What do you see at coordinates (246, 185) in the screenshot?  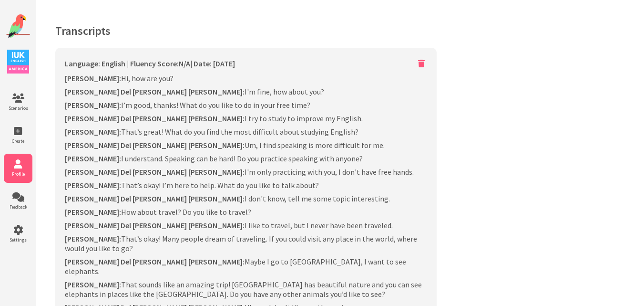 I see `p: That’s okay! I’m here to help. What do you like to talk about?` at bounding box center [246, 185].